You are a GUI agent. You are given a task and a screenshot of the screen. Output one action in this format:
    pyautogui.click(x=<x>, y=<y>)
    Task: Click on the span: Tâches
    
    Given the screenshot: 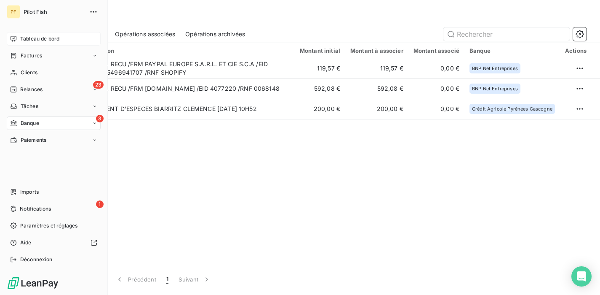 What is the action you would take?
    pyautogui.click(x=29, y=106)
    